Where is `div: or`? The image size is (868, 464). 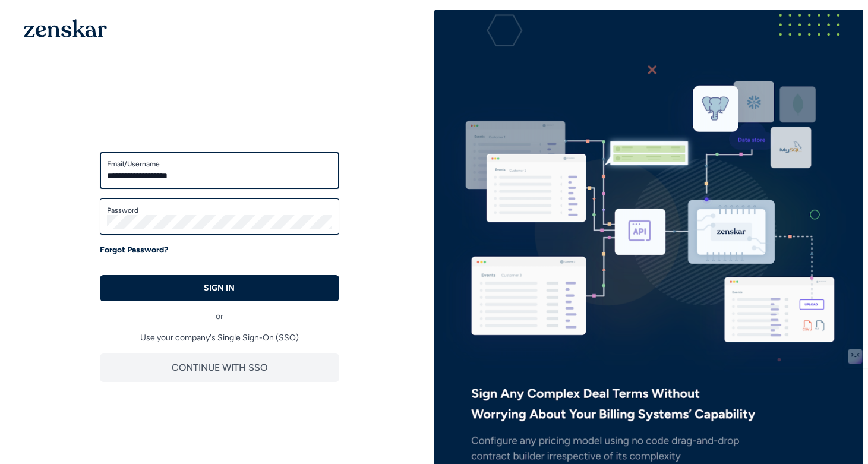 div: or is located at coordinates (219, 312).